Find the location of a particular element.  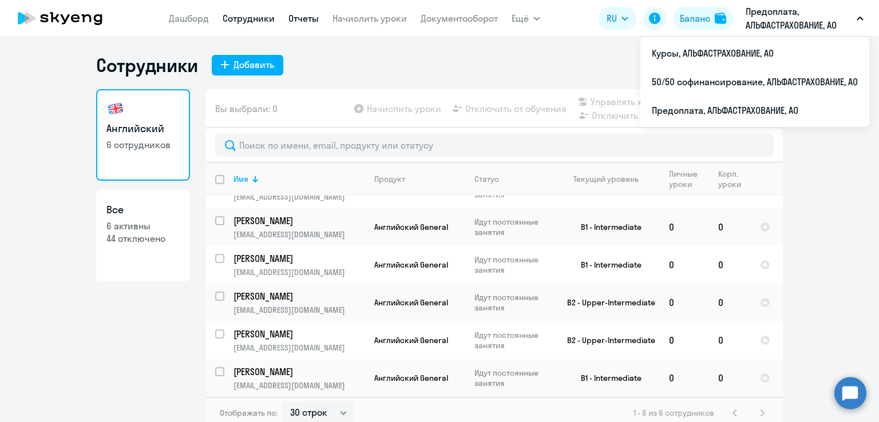

a: Все6 активны44 отключено is located at coordinates (143, 236).